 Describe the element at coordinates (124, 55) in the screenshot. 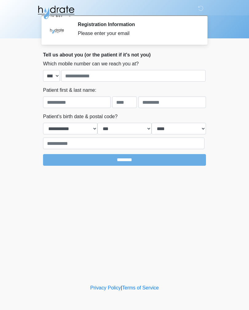

I see `h2: Tell us about you (or the patient if it's not you)` at that location.